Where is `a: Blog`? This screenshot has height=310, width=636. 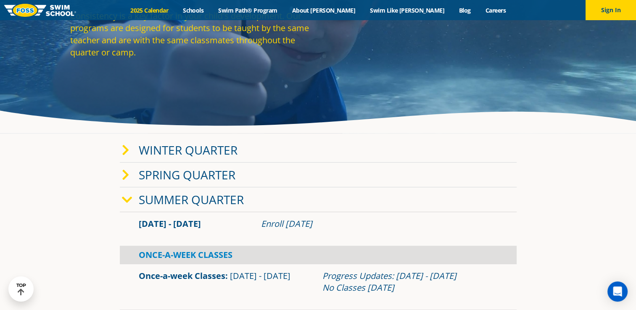
a: Blog is located at coordinates (464, 10).